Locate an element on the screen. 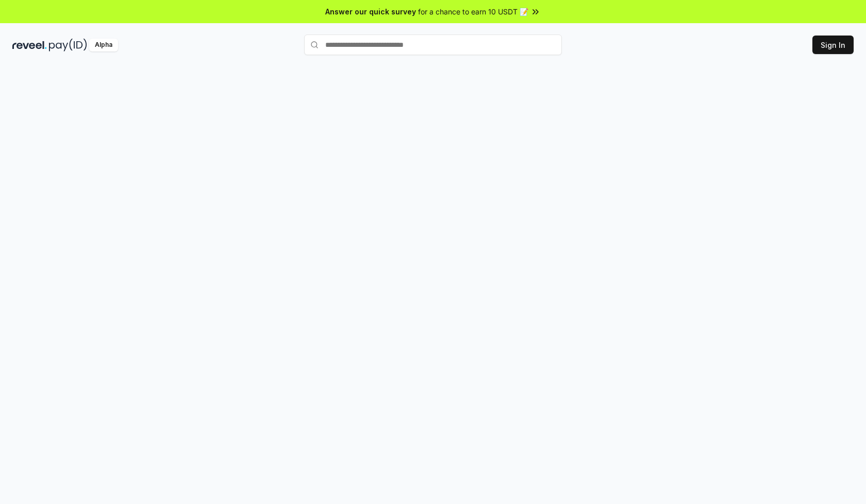  span: for a chance to earn 10 USDT 📝 is located at coordinates (473, 12).